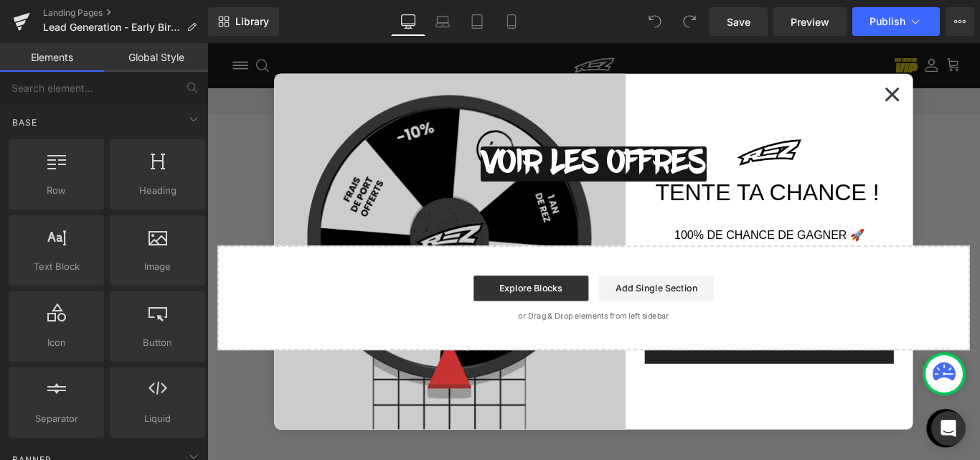 This screenshot has height=460, width=980. I want to click on a: New Library, so click(243, 21).